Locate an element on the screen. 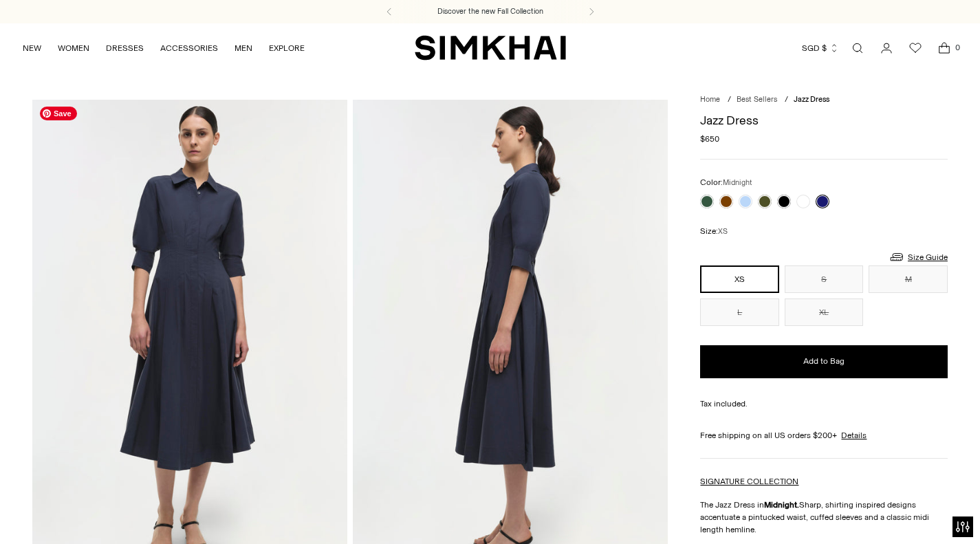 The width and height of the screenshot is (980, 544). span: Jazz Dress is located at coordinates (812, 99).